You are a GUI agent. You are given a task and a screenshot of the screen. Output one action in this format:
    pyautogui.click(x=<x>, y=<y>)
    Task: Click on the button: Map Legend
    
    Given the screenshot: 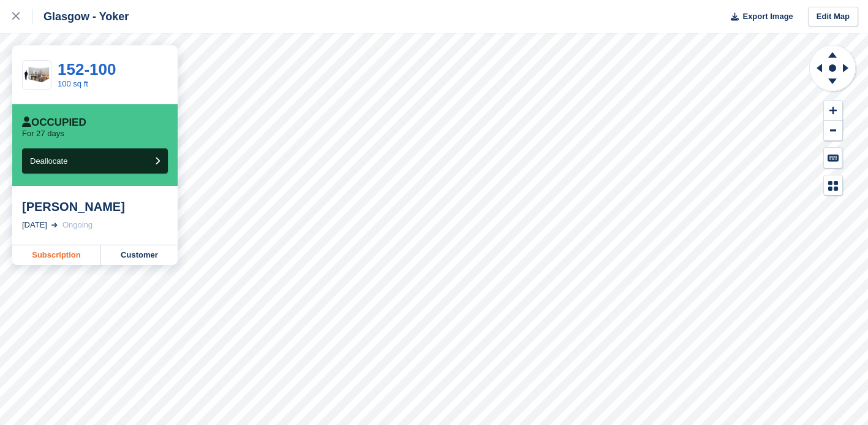 What is the action you would take?
    pyautogui.click(x=833, y=185)
    